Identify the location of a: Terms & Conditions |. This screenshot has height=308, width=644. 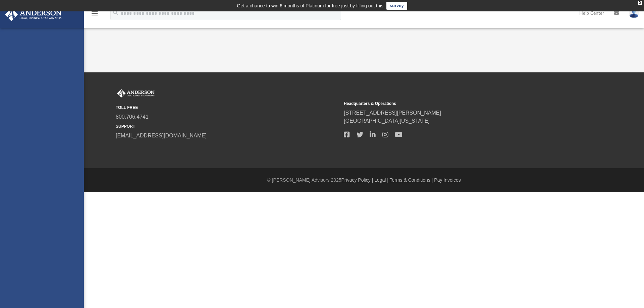
(411, 180).